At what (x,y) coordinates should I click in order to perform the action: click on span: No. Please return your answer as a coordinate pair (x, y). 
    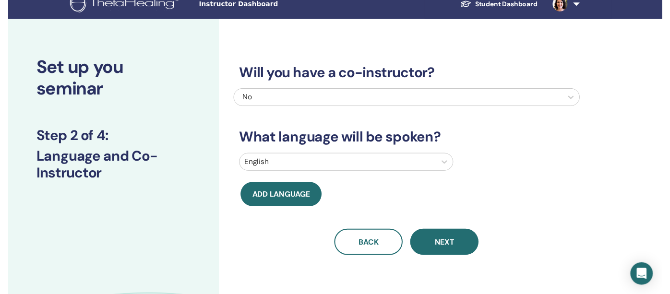
    Looking at the image, I should click on (245, 99).